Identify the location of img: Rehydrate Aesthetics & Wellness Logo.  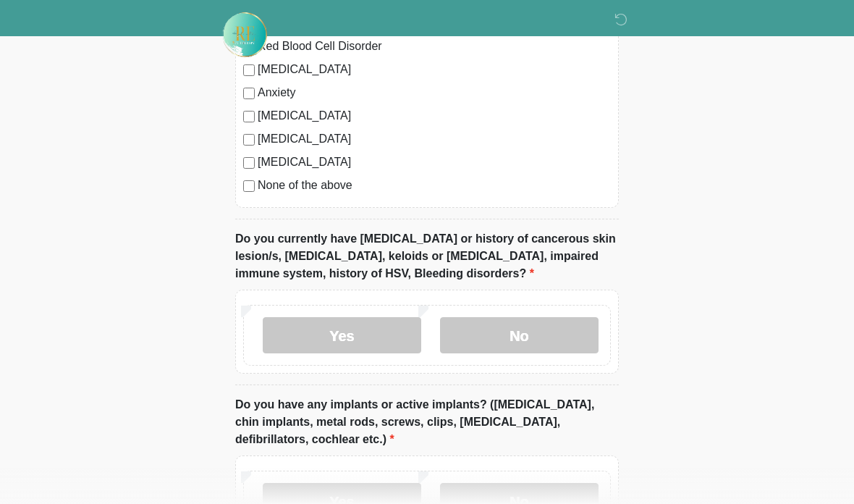
(244, 35).